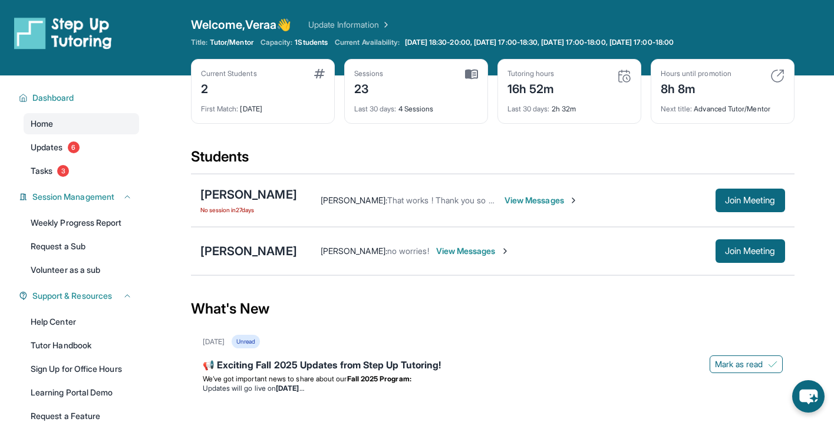  Describe the element at coordinates (367, 42) in the screenshot. I see `span: Current Availability:` at that location.